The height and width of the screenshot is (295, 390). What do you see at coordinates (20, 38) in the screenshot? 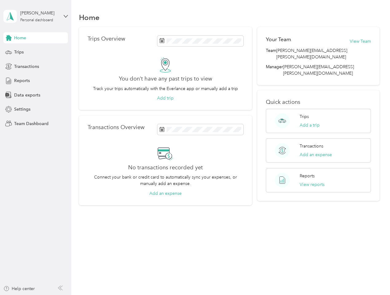
I see `span: Home` at bounding box center [20, 38].